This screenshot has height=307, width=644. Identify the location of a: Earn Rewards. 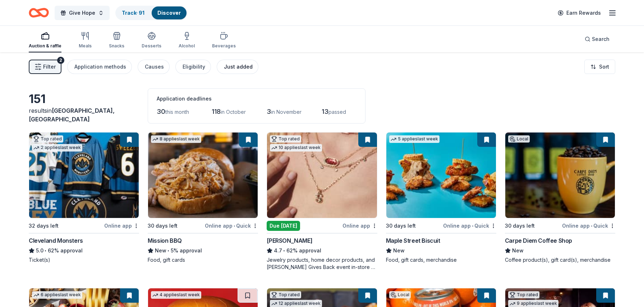
(579, 13).